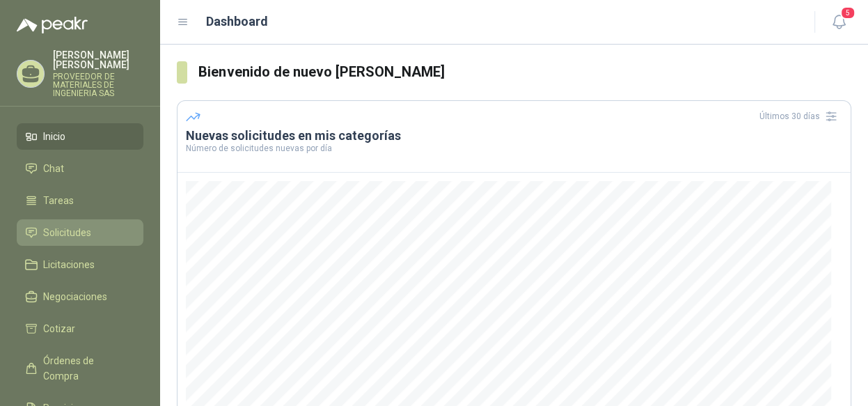  What do you see at coordinates (839, 22) in the screenshot?
I see `button: 5` at bounding box center [839, 22].